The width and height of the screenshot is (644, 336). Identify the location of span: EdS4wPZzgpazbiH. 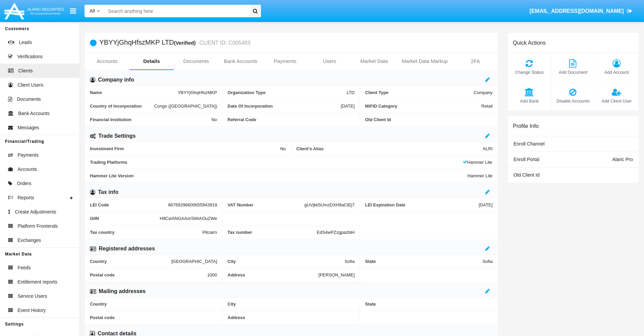
(336, 232).